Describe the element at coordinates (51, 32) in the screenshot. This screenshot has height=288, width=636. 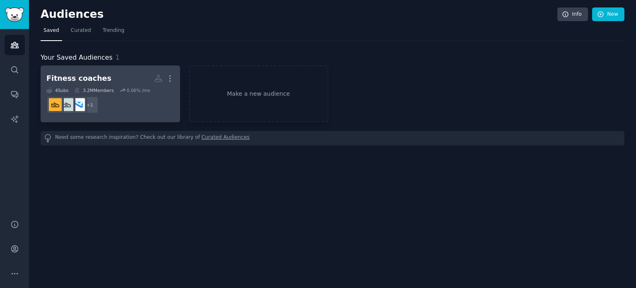
I see `a: Saved` at that location.